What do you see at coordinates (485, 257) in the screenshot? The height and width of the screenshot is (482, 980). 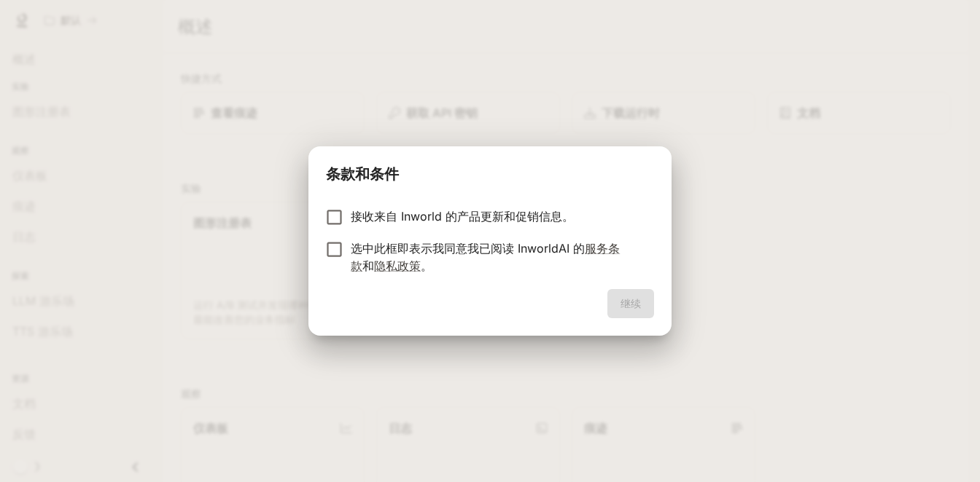 I see `font: 服务条款` at bounding box center [485, 257].